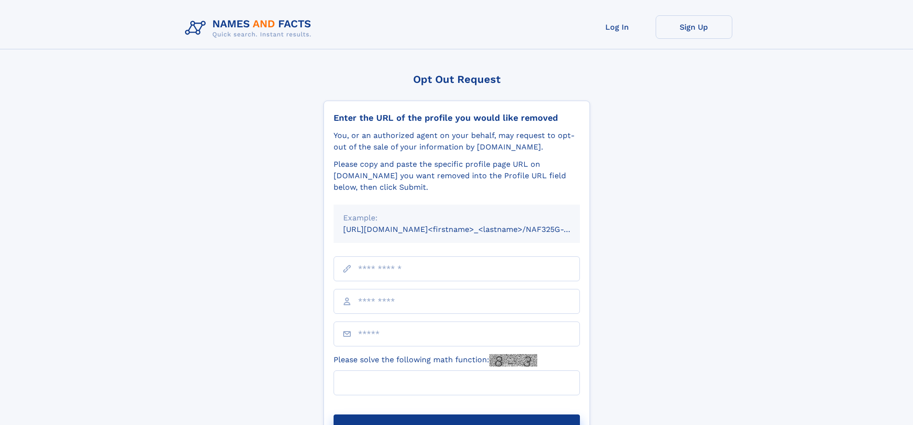  Describe the element at coordinates (694, 27) in the screenshot. I see `a: Sign Up` at that location.